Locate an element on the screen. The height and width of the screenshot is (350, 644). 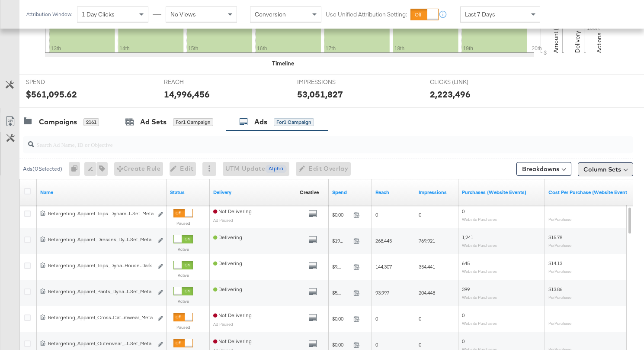
span: 354,441 is located at coordinates (426, 266).